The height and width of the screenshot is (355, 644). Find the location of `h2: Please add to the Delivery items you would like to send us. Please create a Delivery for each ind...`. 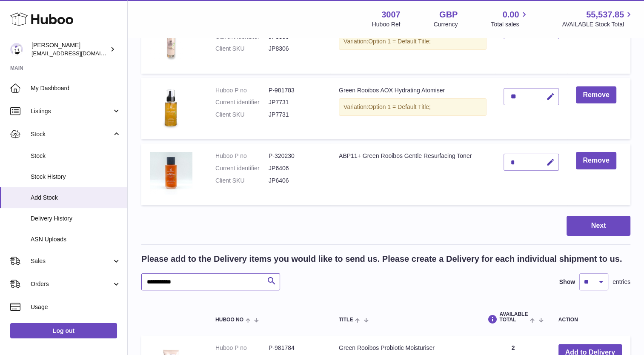

h2: Please add to the Delivery items you would like to send us. Please create a Delivery for each ind... is located at coordinates (381, 259).